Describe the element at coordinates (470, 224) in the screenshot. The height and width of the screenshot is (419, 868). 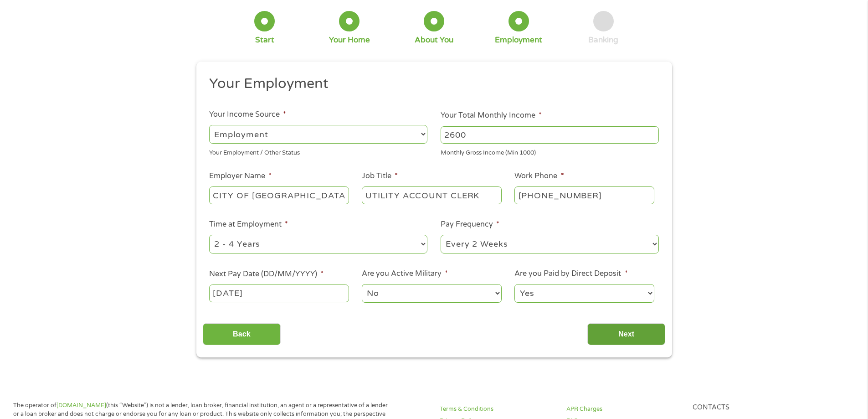
I see `label: Pay Frequency` at that location.